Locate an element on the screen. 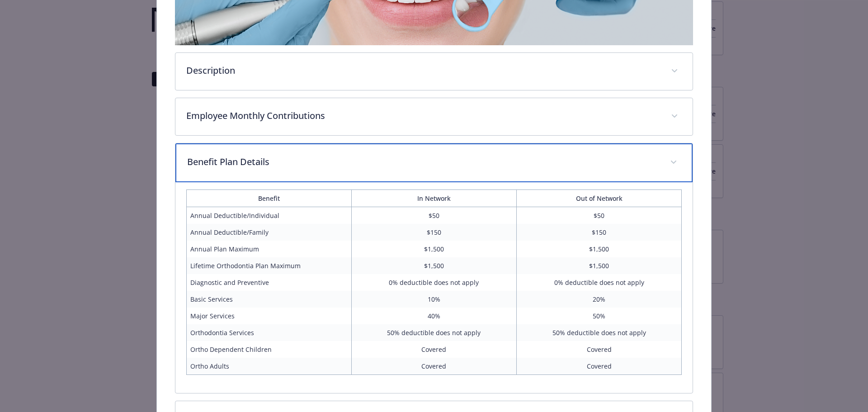  p: Employee Monthly Contributions is located at coordinates (423, 116).